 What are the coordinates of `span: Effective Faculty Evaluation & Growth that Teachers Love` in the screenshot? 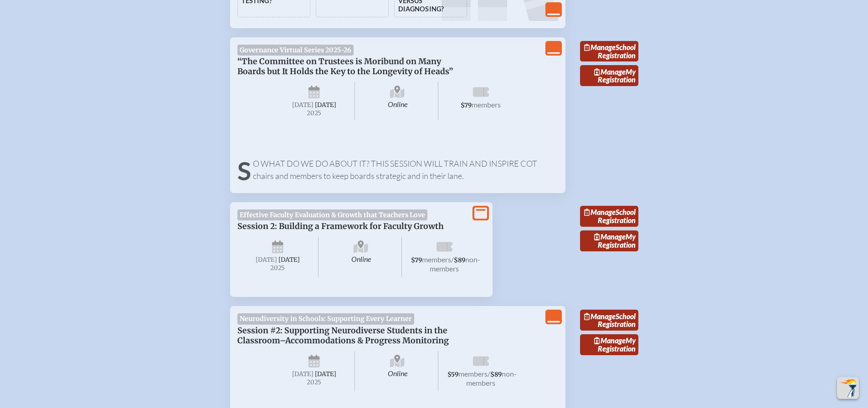 It's located at (332, 215).